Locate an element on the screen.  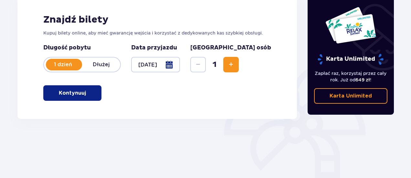
button: Kontynuuj is located at coordinates (72, 93).